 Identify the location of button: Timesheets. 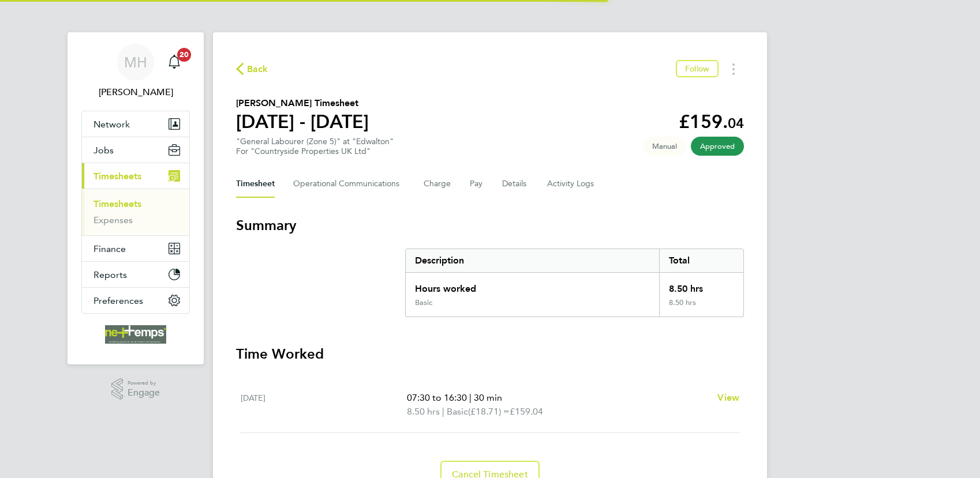
(135, 176).